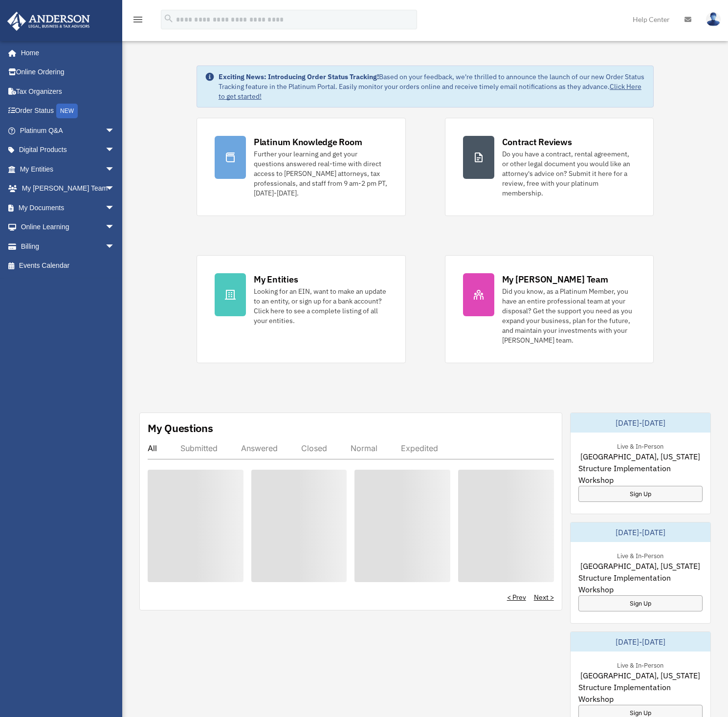 This screenshot has width=728, height=717. What do you see at coordinates (68, 72) in the screenshot?
I see `a: Online Ordering` at bounding box center [68, 72].